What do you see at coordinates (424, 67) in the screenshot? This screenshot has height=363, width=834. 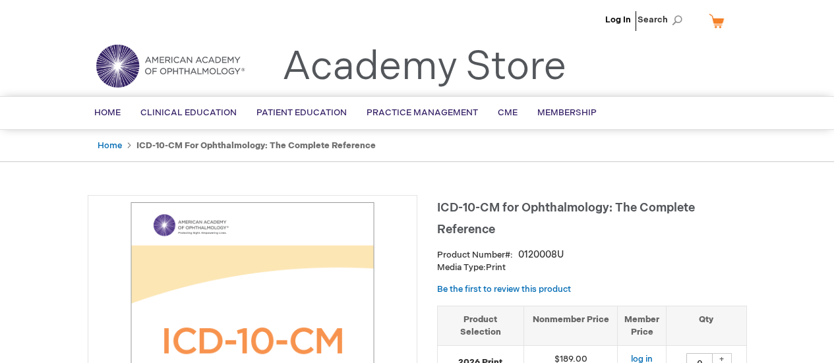 I see `a: Academy Store` at bounding box center [424, 67].